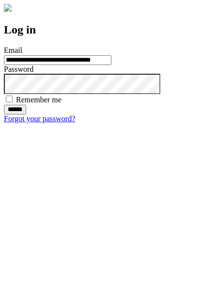  I want to click on label: Remember me, so click(39, 99).